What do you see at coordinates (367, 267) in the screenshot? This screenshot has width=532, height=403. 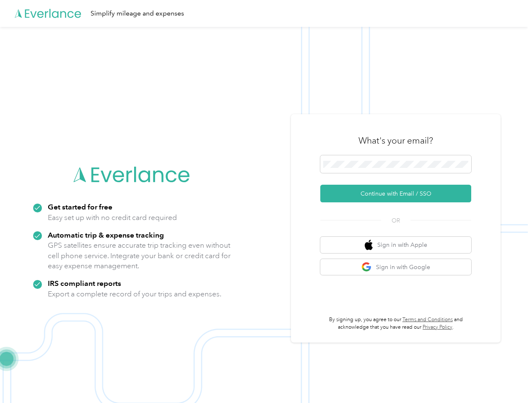 I see `img: google logo` at bounding box center [367, 267].